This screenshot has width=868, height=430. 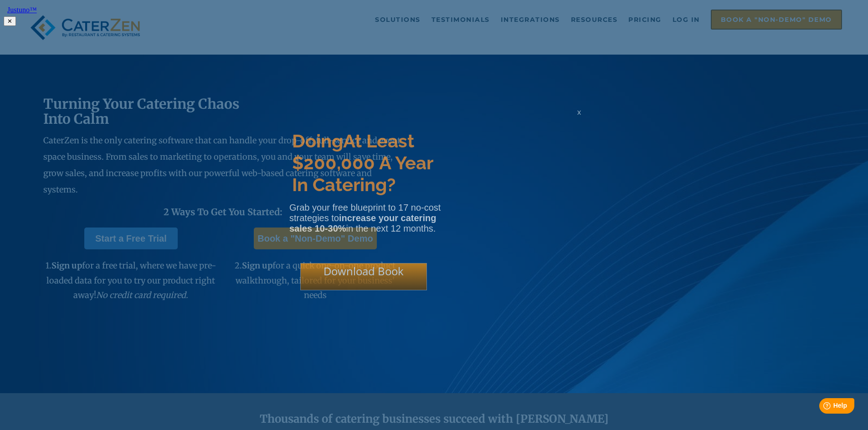 What do you see at coordinates (53, 11) in the screenshot?
I see `span: Help` at bounding box center [53, 11].